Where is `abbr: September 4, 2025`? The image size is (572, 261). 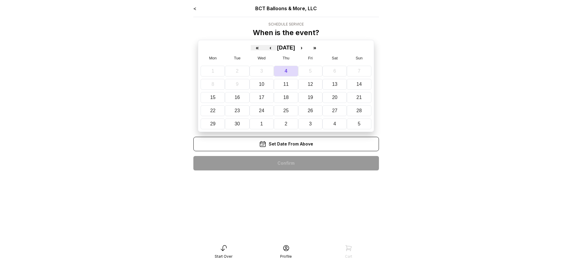 abbr: September 4, 2025 is located at coordinates (286, 71).